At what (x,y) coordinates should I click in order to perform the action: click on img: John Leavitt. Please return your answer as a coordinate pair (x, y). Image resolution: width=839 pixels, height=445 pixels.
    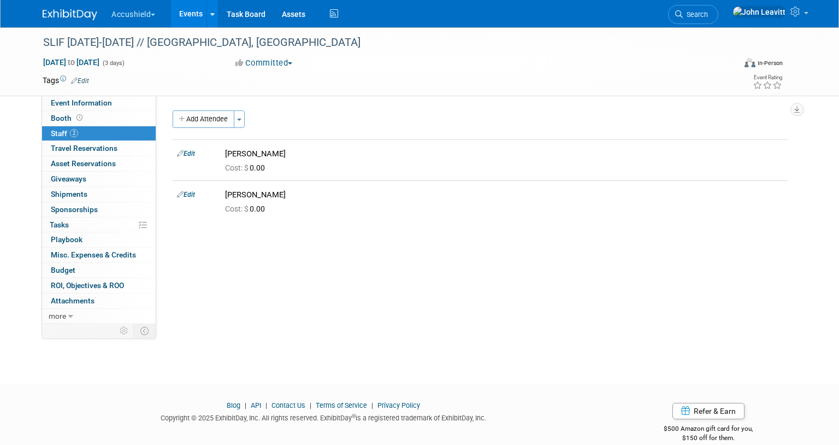
    Looking at the image, I should click on (760, 12).